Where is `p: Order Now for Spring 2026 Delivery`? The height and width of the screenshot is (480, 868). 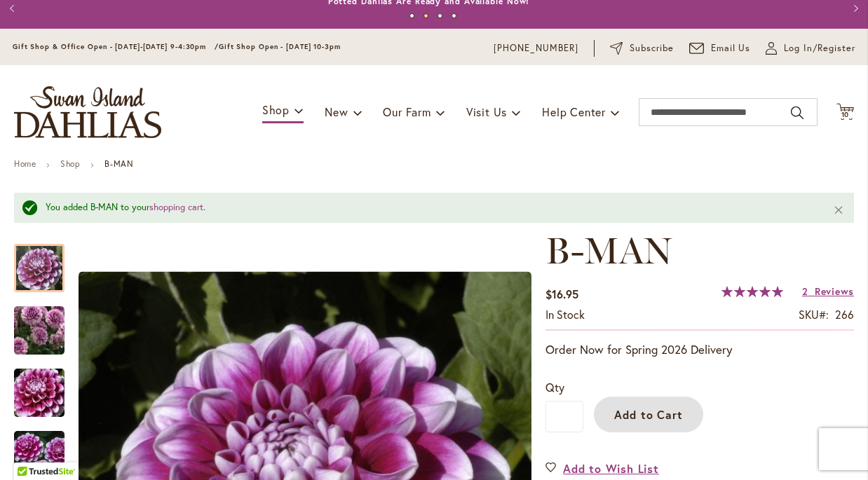
p: Order Now for Spring 2026 Delivery is located at coordinates (700, 350).